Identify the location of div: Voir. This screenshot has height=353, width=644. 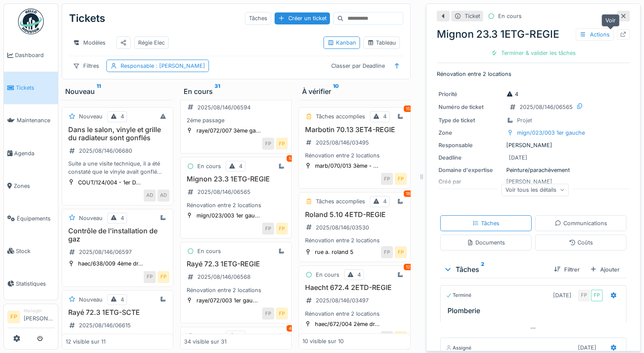
(611, 20).